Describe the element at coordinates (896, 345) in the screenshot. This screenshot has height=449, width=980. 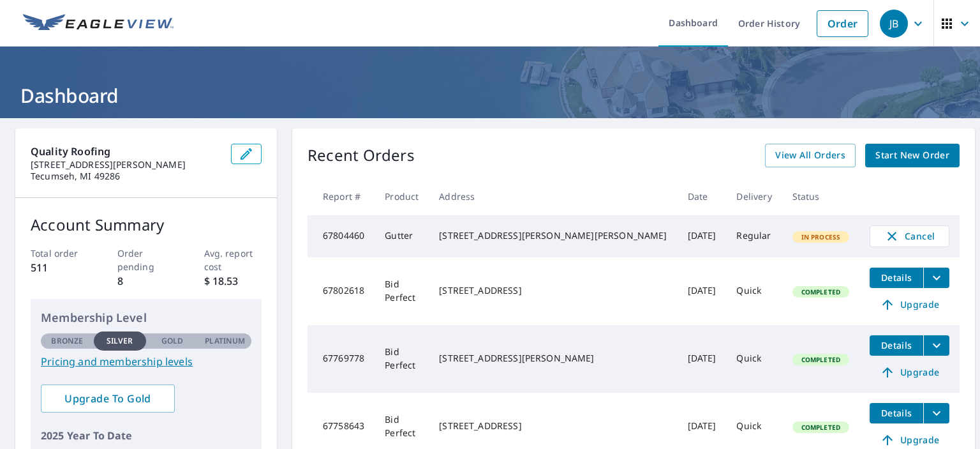
I see `button: detailsBtn-67769778` at that location.